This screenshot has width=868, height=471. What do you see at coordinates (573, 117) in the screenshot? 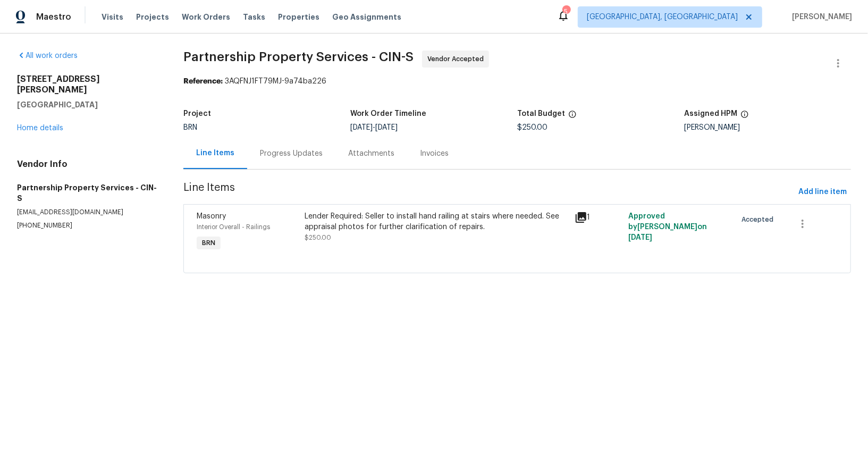
I see `span: The total cost of line items that have been proposed by Opendoor. This sum includes line items th...` at bounding box center [573, 117].